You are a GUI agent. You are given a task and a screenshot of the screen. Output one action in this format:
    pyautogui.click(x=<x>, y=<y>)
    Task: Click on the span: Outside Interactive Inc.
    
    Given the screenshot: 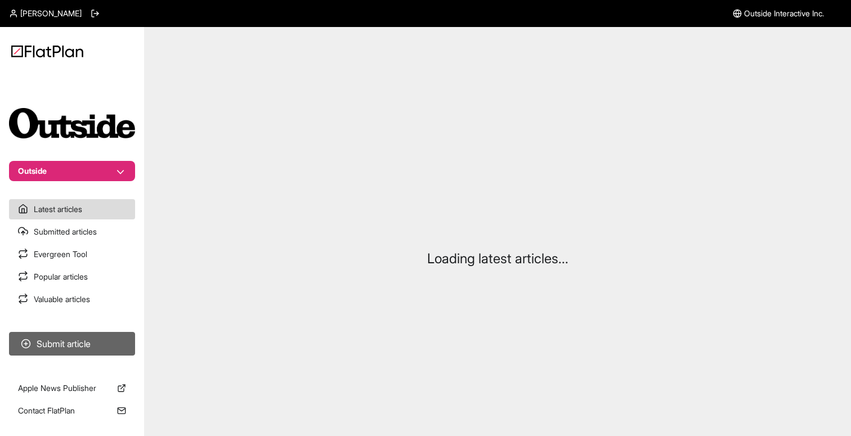 What is the action you would take?
    pyautogui.click(x=784, y=14)
    